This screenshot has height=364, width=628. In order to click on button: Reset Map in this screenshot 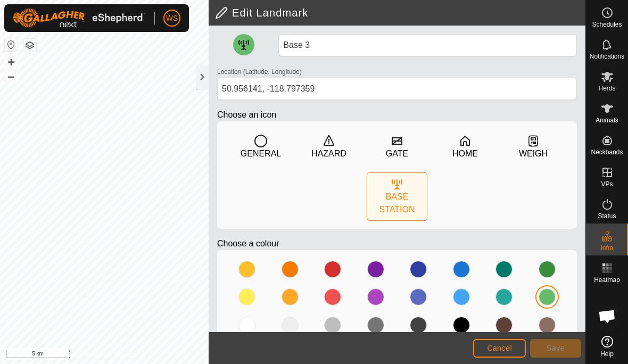, I will do `click(11, 45)`.